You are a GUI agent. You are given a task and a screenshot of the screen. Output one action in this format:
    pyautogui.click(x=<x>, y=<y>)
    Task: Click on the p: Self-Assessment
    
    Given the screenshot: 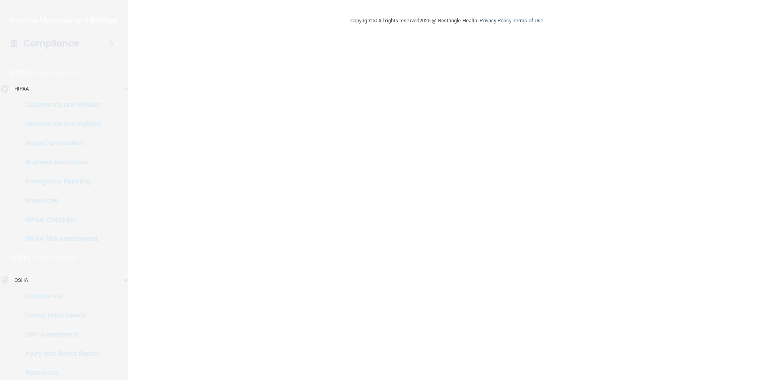 What is the action you would take?
    pyautogui.click(x=59, y=335)
    